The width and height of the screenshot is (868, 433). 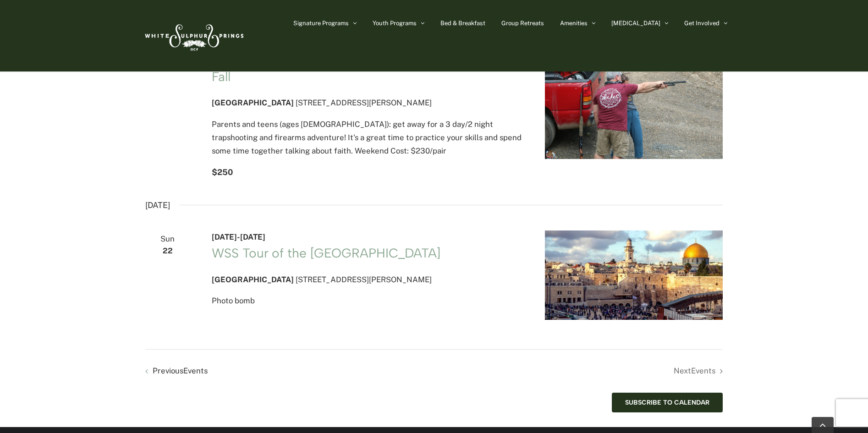 I want to click on img: IMG_3757, so click(x=634, y=100).